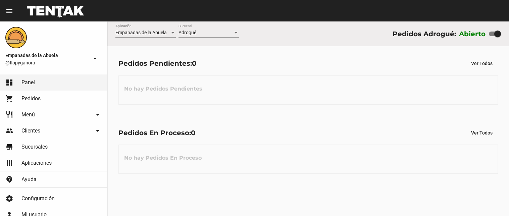  What do you see at coordinates (187, 33) in the screenshot?
I see `span: Adrogué` at bounding box center [187, 33].